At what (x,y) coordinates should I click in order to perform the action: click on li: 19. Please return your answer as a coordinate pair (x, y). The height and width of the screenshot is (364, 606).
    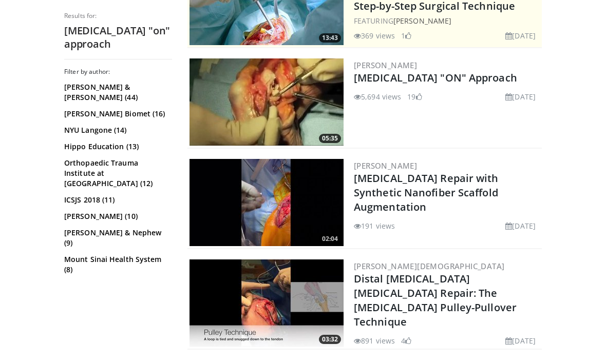
    Looking at the image, I should click on (414, 97).